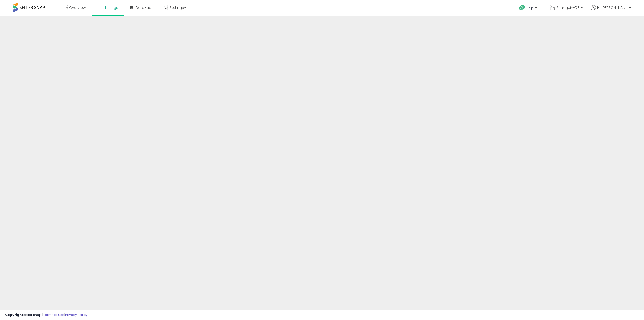  What do you see at coordinates (523, 8) in the screenshot?
I see `i: Get Help` at bounding box center [523, 8].